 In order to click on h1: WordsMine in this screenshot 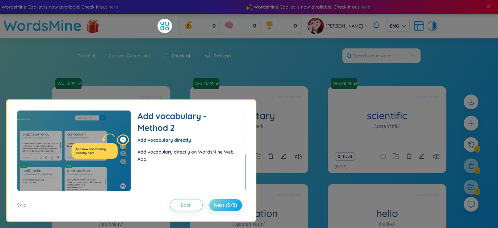, I will do `click(43, 25)`.